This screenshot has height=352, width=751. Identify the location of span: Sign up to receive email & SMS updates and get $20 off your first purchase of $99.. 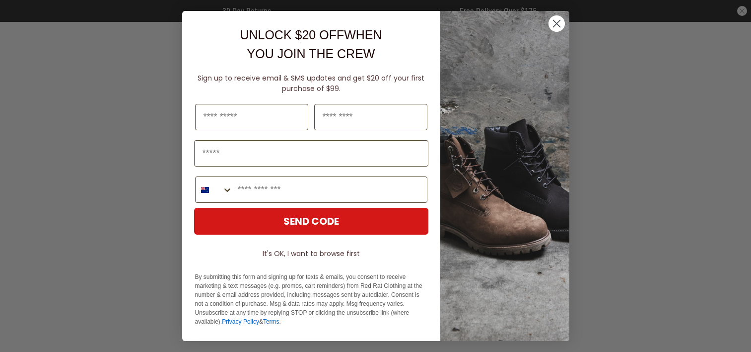
(311, 83).